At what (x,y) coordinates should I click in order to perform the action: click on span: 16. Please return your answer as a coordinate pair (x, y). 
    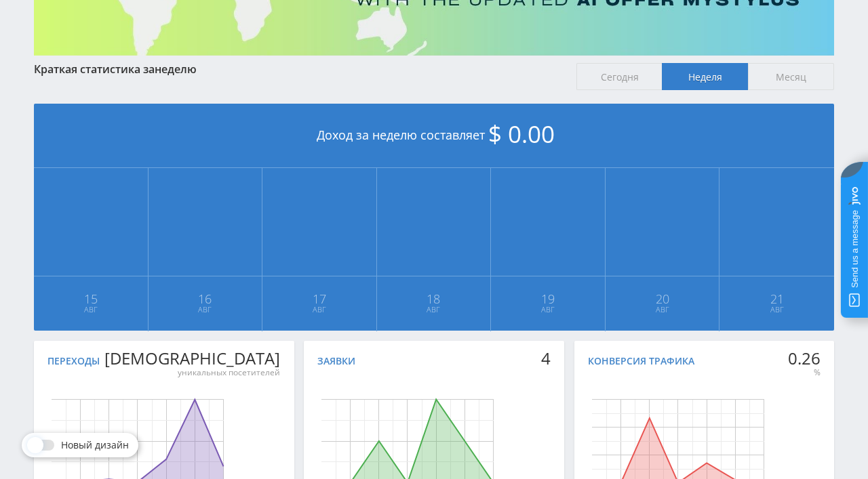
    Looking at the image, I should click on (205, 299).